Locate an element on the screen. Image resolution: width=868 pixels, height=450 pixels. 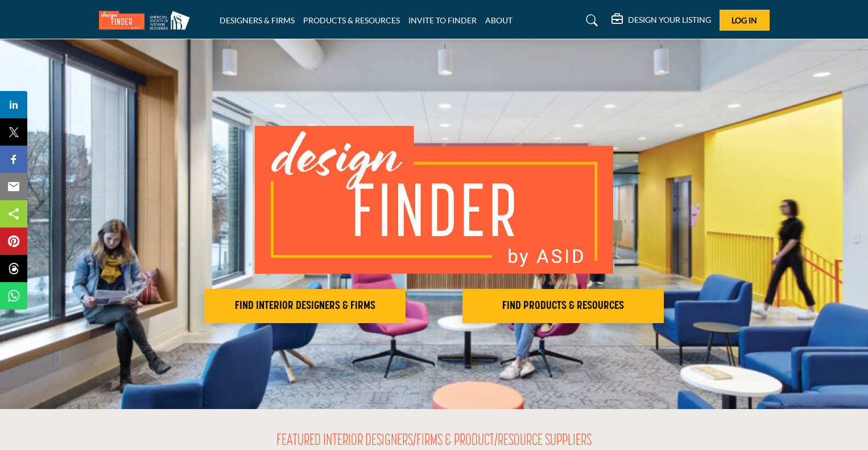
h2: FIND PRODUCTS & RESOURCES is located at coordinates (563, 306).